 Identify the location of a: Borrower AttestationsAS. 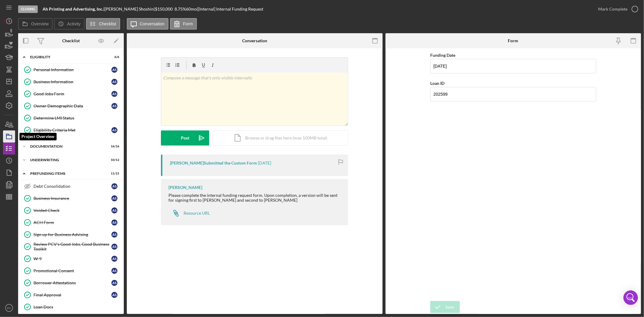
(71, 284).